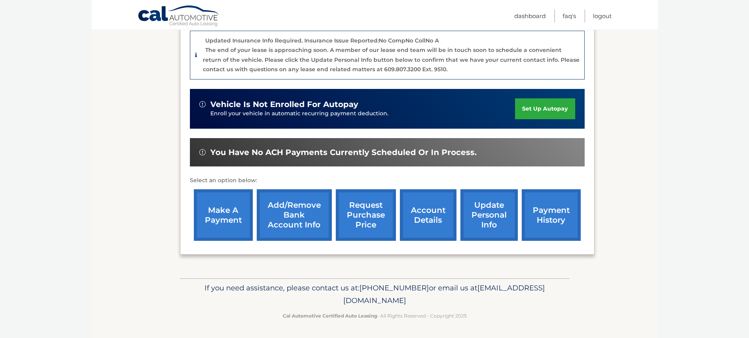  What do you see at coordinates (366, 215) in the screenshot?
I see `a: request purchase price` at bounding box center [366, 215].